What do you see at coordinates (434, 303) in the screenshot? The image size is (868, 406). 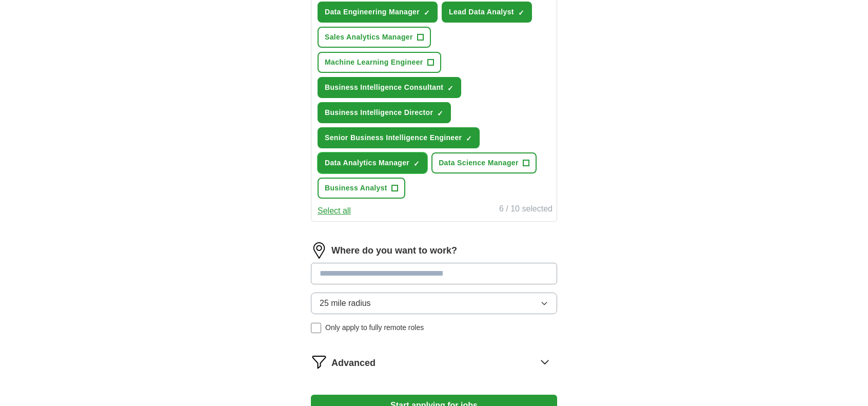 I see `button: 25 mile radius` at bounding box center [434, 303].